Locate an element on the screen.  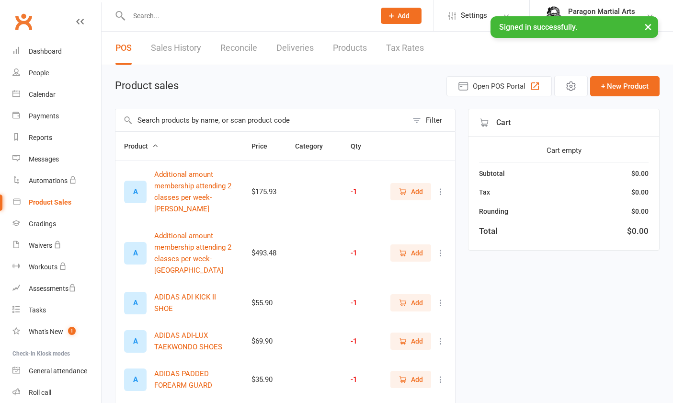
div: Roll call is located at coordinates (40, 393).